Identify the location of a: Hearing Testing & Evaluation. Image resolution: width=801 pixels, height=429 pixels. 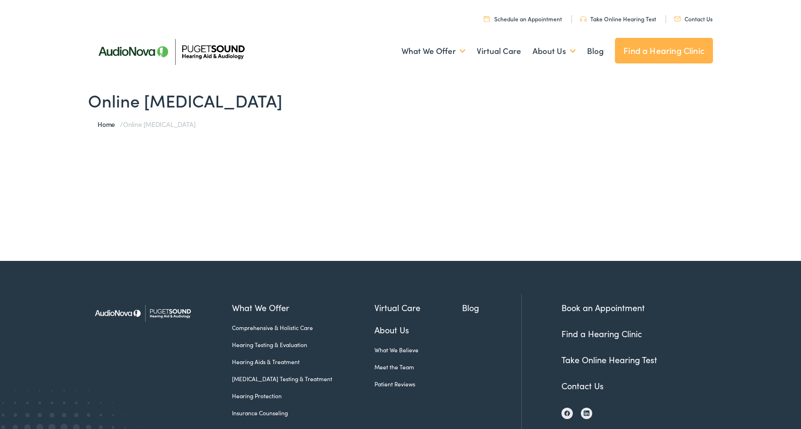
(303, 344).